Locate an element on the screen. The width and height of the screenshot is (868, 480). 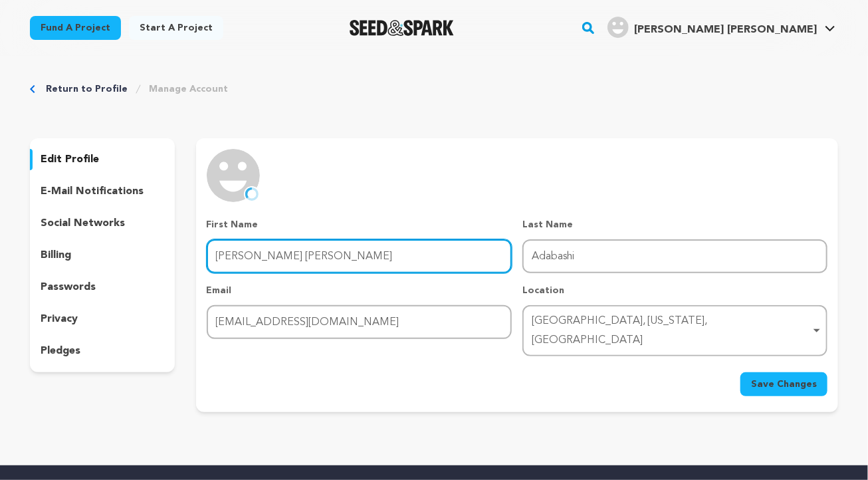
a: Seed&Spark Homepage is located at coordinates (401, 28).